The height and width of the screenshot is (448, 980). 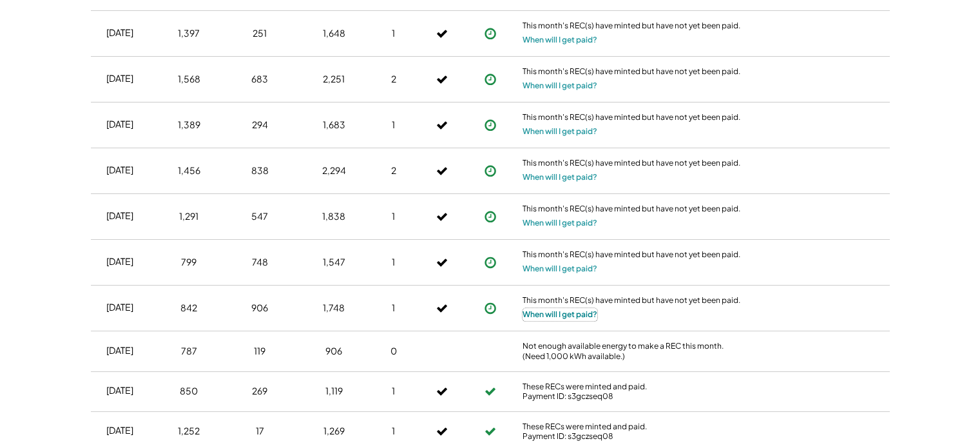 What do you see at coordinates (260, 262) in the screenshot?
I see `div: 748` at bounding box center [260, 262].